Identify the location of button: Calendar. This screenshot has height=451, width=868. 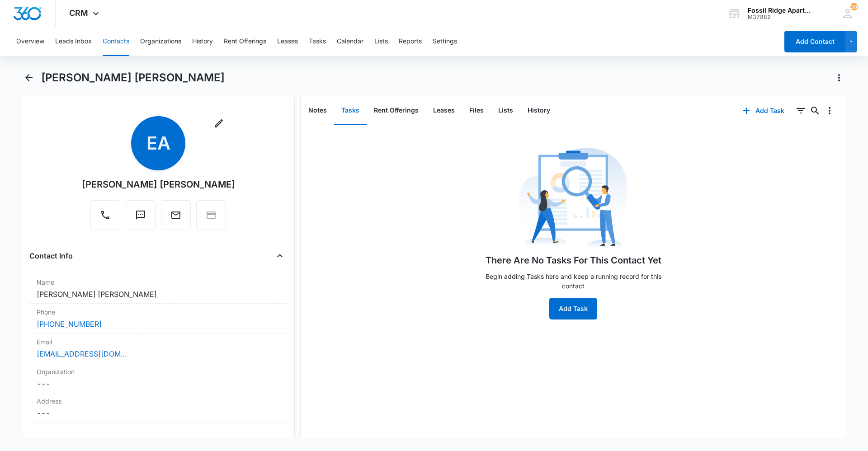
(350, 41).